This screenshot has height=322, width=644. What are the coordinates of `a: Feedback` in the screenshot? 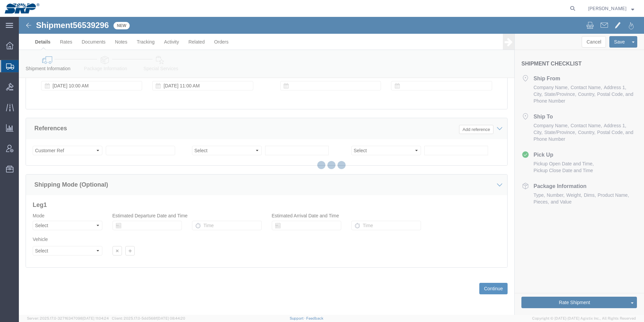 It's located at (315, 318).